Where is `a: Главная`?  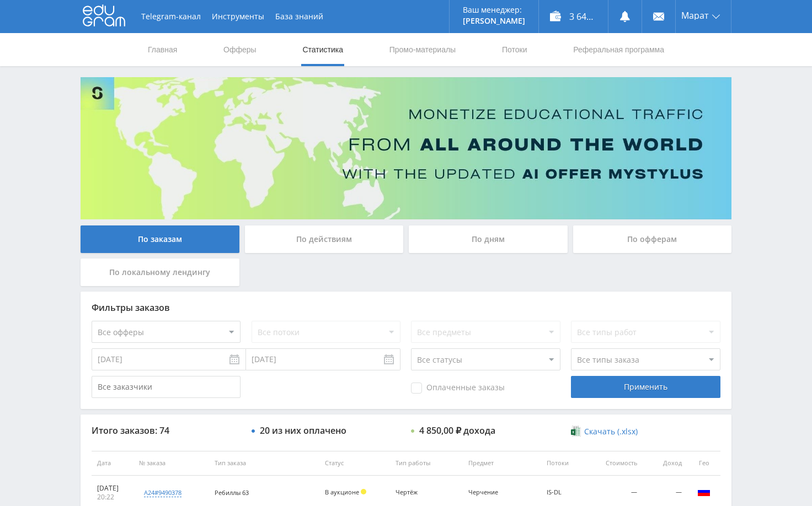
a: Главная is located at coordinates (162, 49).